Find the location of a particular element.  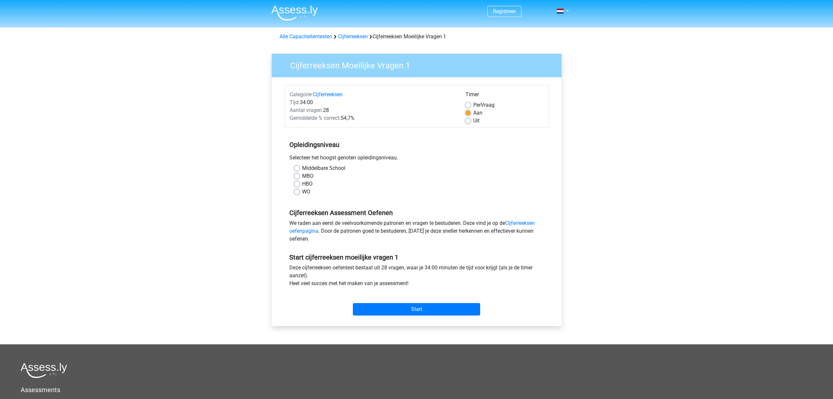

div: Deze cijferreeksen oefentest bestaat uit 28 vragen, waar je 34:00 minuten de tijd voor krijgt (al... is located at coordinates (417, 277).